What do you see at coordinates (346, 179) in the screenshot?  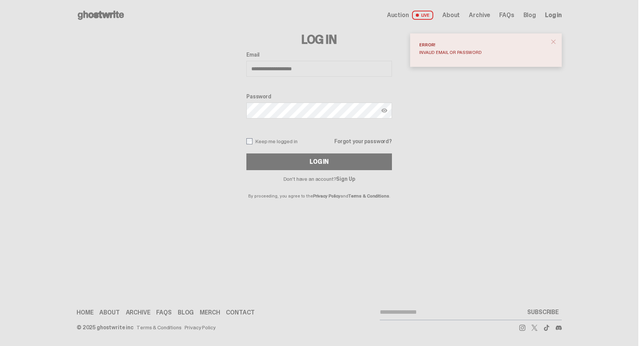 I see `a: Sign Up` at bounding box center [346, 179].